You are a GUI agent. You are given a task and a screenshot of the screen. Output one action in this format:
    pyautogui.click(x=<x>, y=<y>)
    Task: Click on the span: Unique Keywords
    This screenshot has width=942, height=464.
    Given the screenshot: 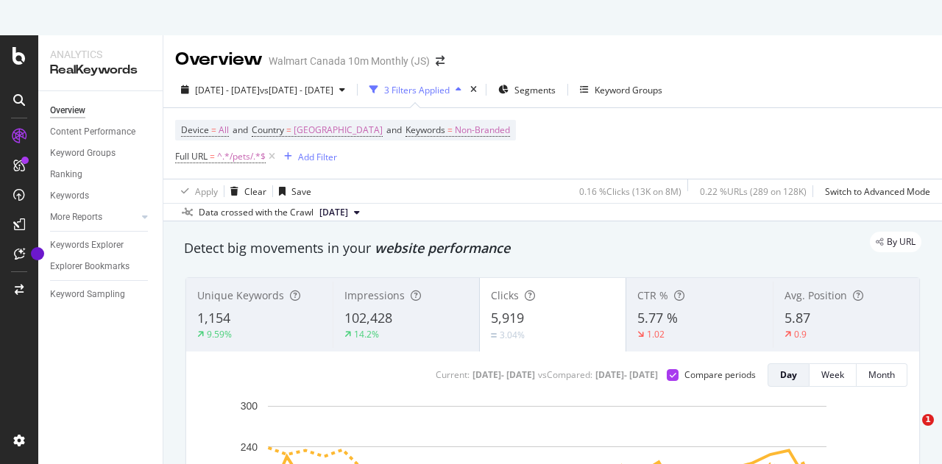 What is the action you would take?
    pyautogui.click(x=241, y=295)
    